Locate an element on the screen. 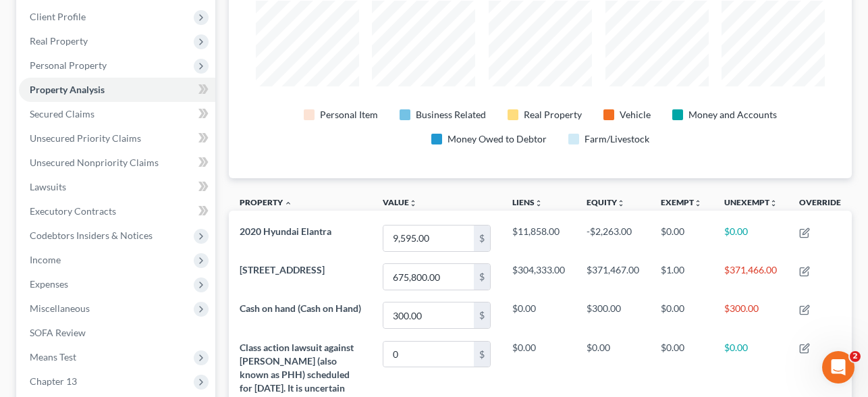 This screenshot has height=397, width=868. span: SOFA Review is located at coordinates (57, 332).